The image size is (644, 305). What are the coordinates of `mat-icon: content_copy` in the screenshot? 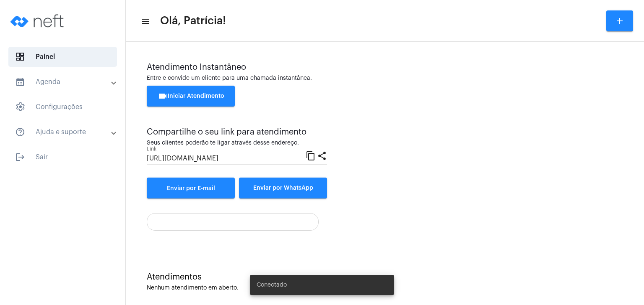 It's located at (311, 156).